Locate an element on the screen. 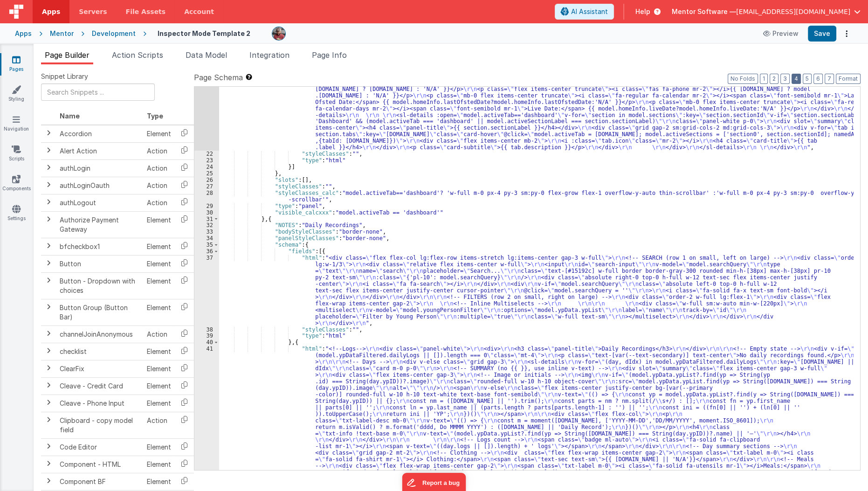 The width and height of the screenshot is (868, 491). div: Mentor is located at coordinates (62, 34).